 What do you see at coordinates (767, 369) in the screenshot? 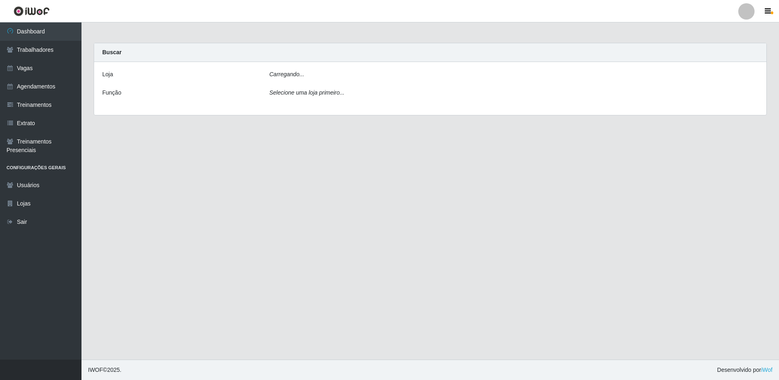
I see `a: iWof` at bounding box center [767, 369].